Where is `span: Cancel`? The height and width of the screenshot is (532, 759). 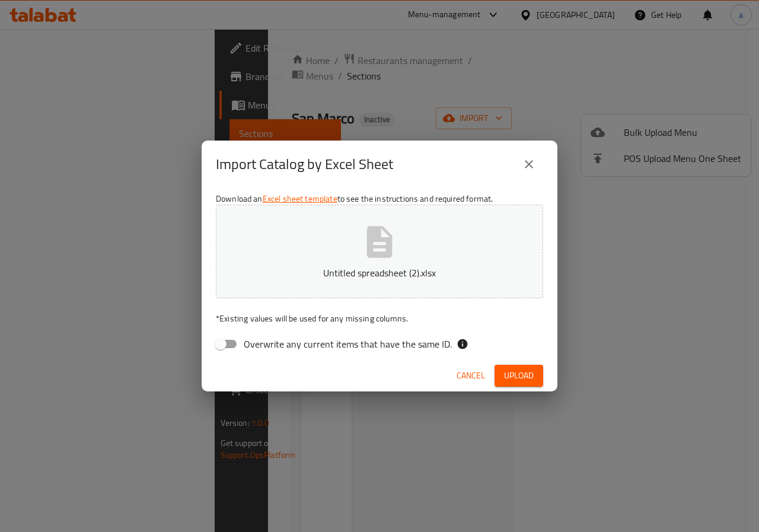
span: Cancel is located at coordinates (471, 376).